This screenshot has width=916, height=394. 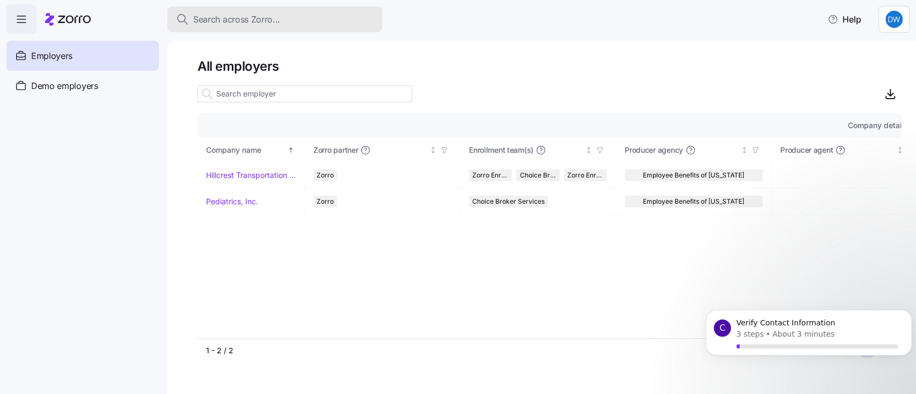 I want to click on th: Zorro partnerNot sorted, so click(x=382, y=150).